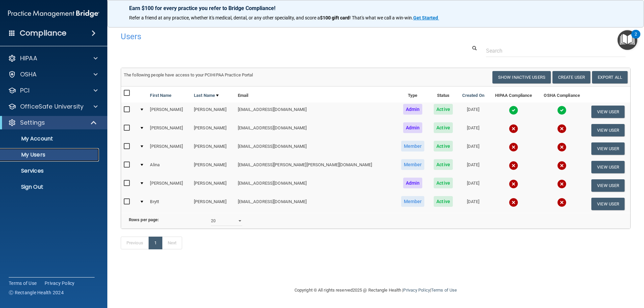 Image resolution: width=644 pixels, height=308 pixels. I want to click on p: Services, so click(50, 171).